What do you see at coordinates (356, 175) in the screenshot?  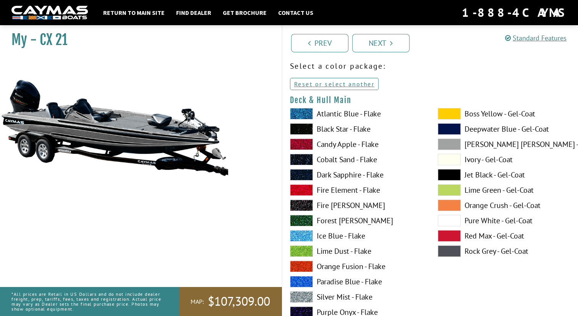 I see `label: Dark Sapphire - Flake` at bounding box center [356, 175].